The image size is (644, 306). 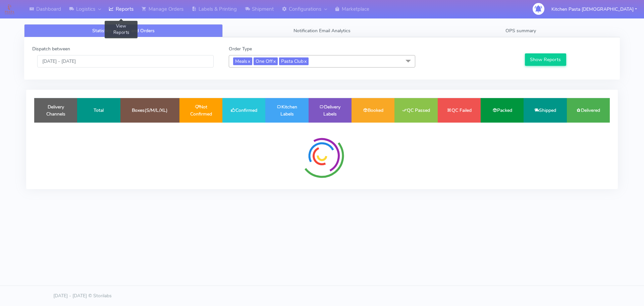 What do you see at coordinates (56, 110) in the screenshot?
I see `td: Delivery Channels` at bounding box center [56, 110].